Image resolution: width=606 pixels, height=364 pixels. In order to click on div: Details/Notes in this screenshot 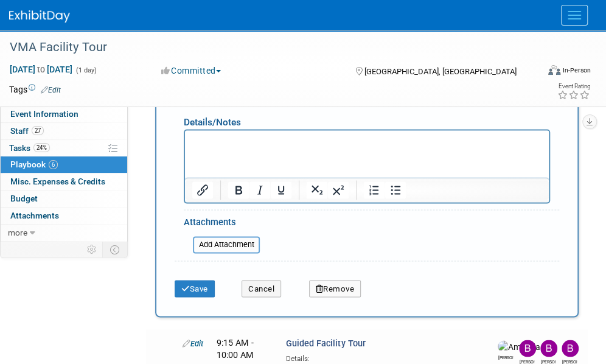, I will do `click(367, 118)`.